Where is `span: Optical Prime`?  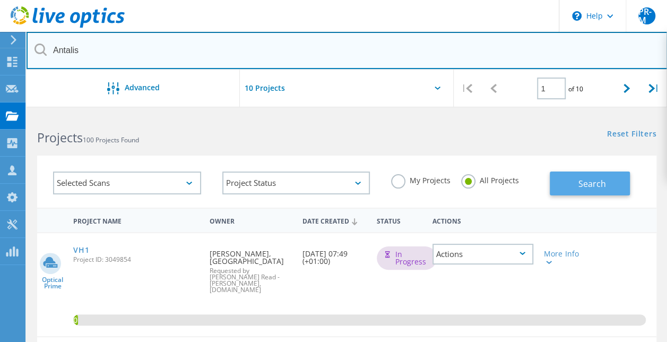 span: Optical Prime is located at coordinates (53, 283).